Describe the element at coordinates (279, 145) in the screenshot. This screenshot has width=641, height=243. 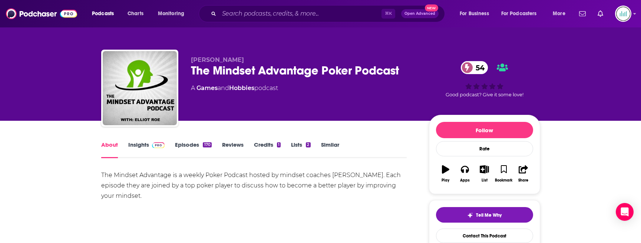
I see `div: 1` at that location.